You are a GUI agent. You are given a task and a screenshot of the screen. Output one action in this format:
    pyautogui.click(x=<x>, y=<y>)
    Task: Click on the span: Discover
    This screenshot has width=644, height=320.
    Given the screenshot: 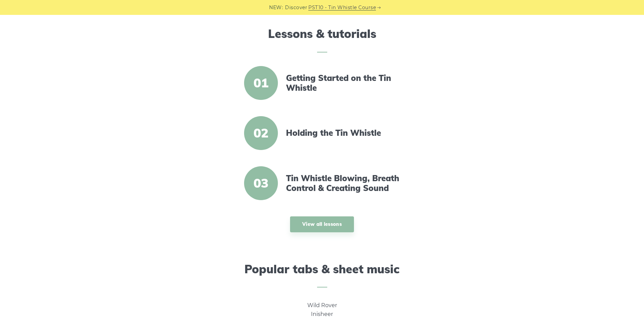 What is the action you would take?
    pyautogui.click(x=296, y=7)
    